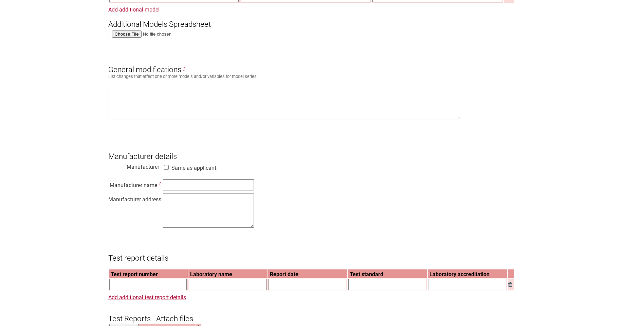  Describe the element at coordinates (322, 64) in the screenshot. I see `h3: General modifications` at that location.